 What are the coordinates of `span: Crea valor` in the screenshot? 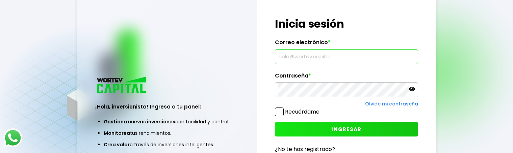 It's located at (117, 145).